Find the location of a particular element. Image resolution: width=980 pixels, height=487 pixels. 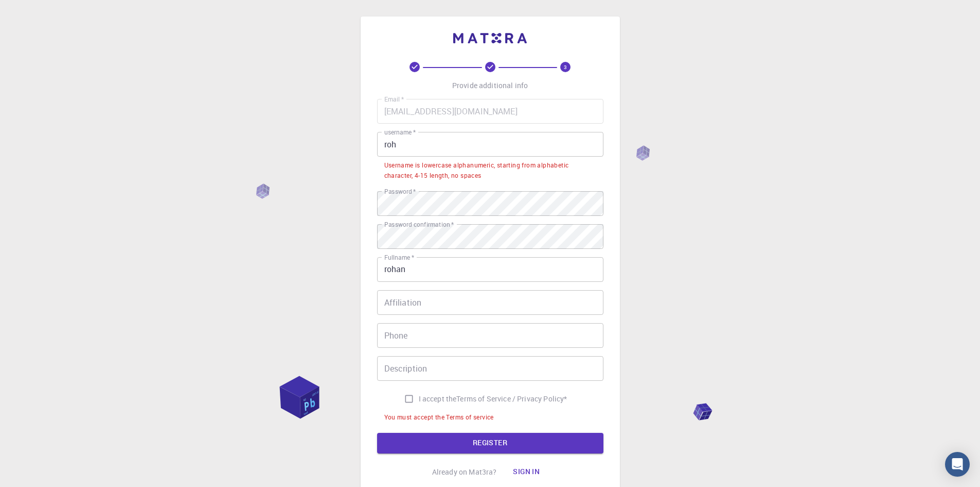

div: You must accept the Terms of service is located at coordinates (438, 417).